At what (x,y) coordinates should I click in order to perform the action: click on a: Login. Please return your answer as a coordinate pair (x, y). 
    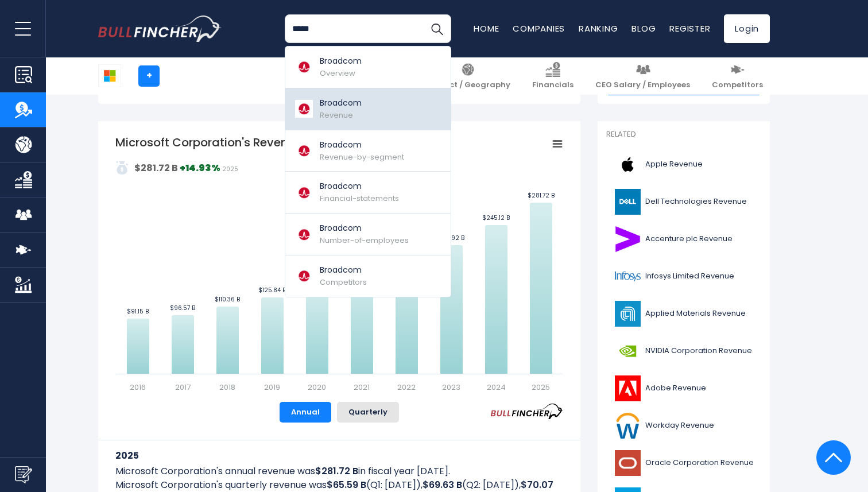
    Looking at the image, I should click on (747, 29).